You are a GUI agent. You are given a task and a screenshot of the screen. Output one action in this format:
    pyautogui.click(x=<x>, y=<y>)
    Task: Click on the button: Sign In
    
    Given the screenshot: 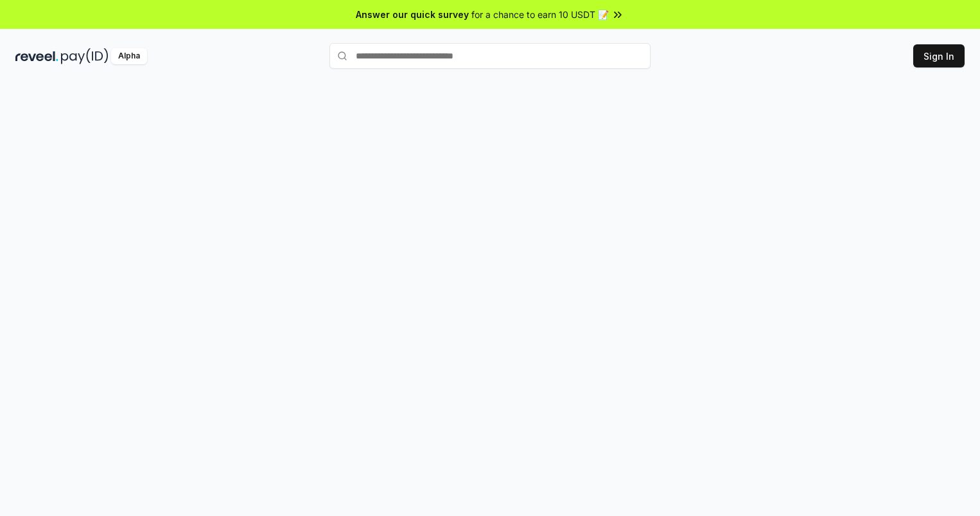 What is the action you would take?
    pyautogui.click(x=939, y=56)
    